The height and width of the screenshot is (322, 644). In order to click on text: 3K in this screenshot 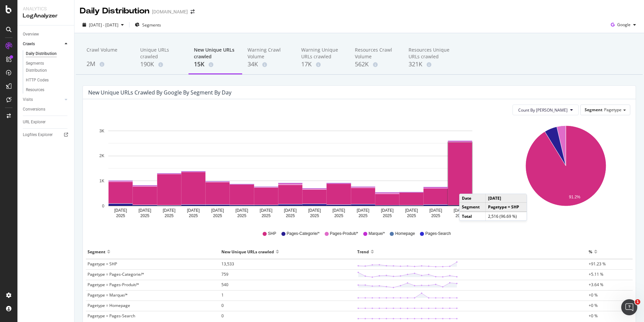, I will do `click(102, 131)`.